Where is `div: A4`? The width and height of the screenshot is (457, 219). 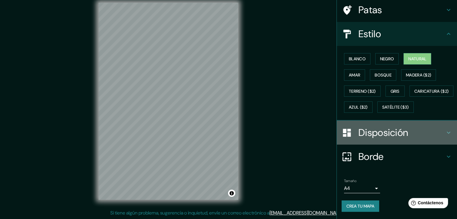 div: A4 is located at coordinates (362, 189).